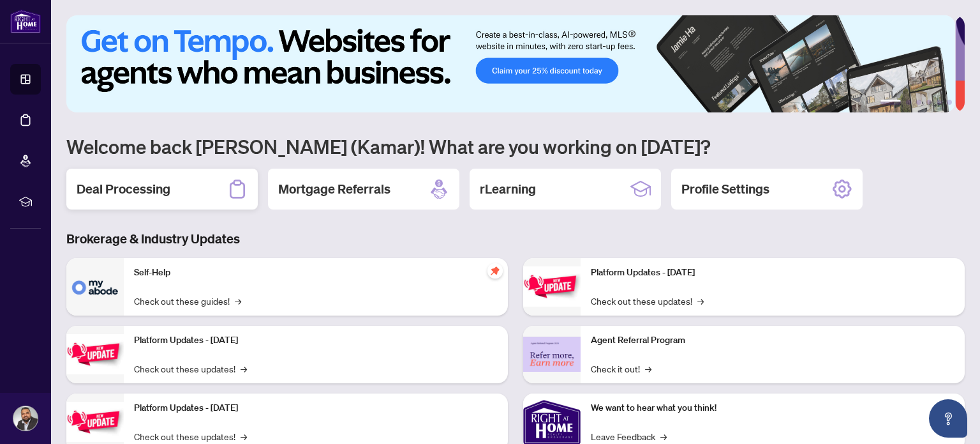 The height and width of the screenshot is (444, 980). Describe the element at coordinates (948, 418) in the screenshot. I see `button: Open asap` at that location.